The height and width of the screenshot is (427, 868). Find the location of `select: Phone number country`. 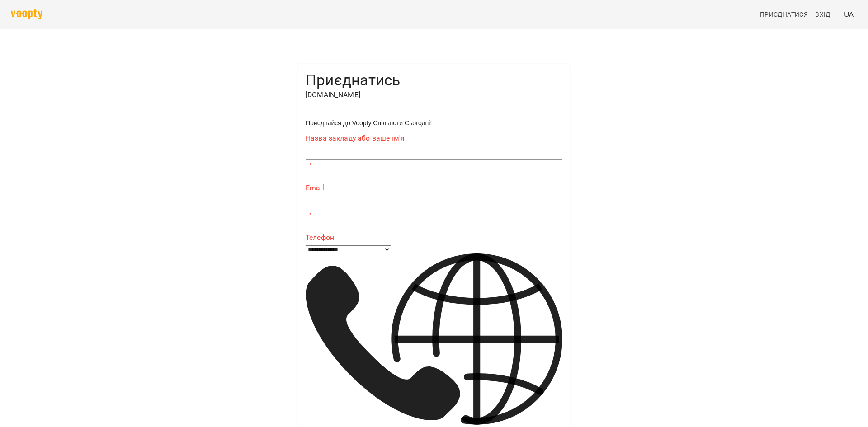

select: Phone number country is located at coordinates (348, 250).